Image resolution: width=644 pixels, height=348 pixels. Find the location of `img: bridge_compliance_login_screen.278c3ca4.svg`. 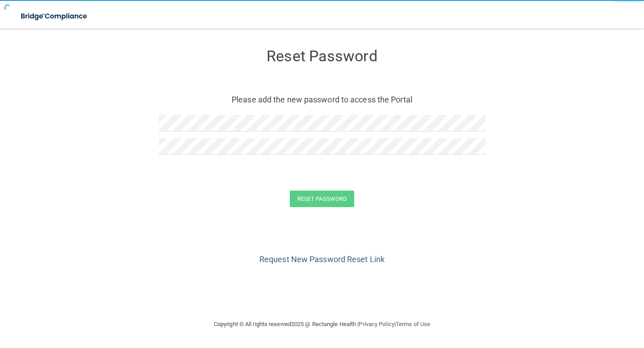

img: bridge_compliance_login_screen.278c3ca4.svg is located at coordinates (55, 16).